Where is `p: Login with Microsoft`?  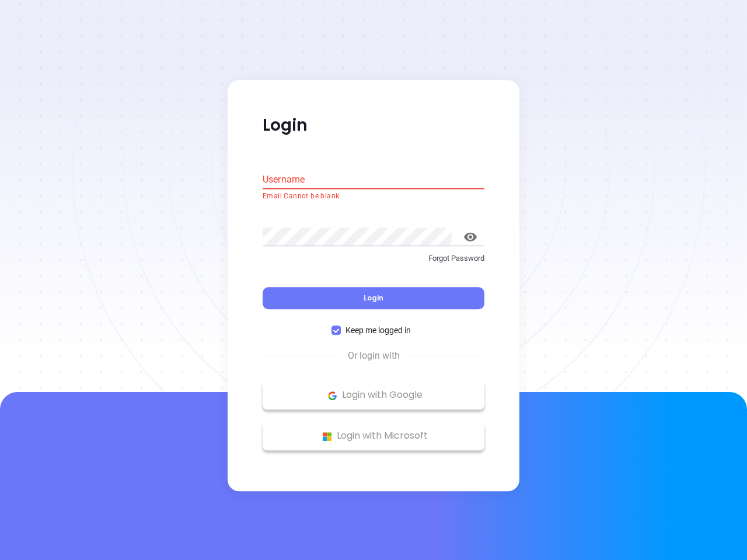 p: Login with Microsoft is located at coordinates (373, 437).